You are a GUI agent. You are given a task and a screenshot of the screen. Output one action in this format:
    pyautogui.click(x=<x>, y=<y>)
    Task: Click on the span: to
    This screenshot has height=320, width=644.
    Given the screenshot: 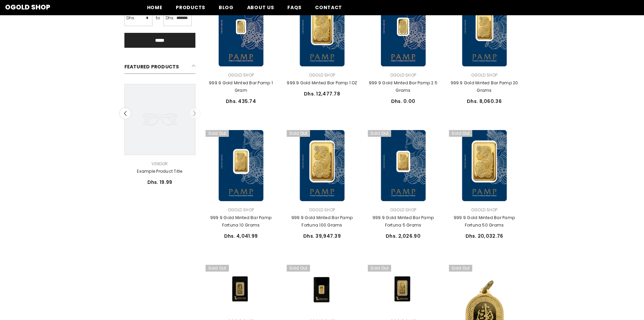 What is the action you would take?
    pyautogui.click(x=158, y=18)
    